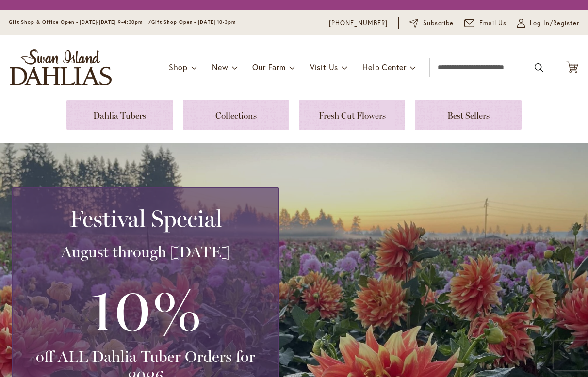  What do you see at coordinates (146, 309) in the screenshot?
I see `h3: 10%` at bounding box center [146, 309].